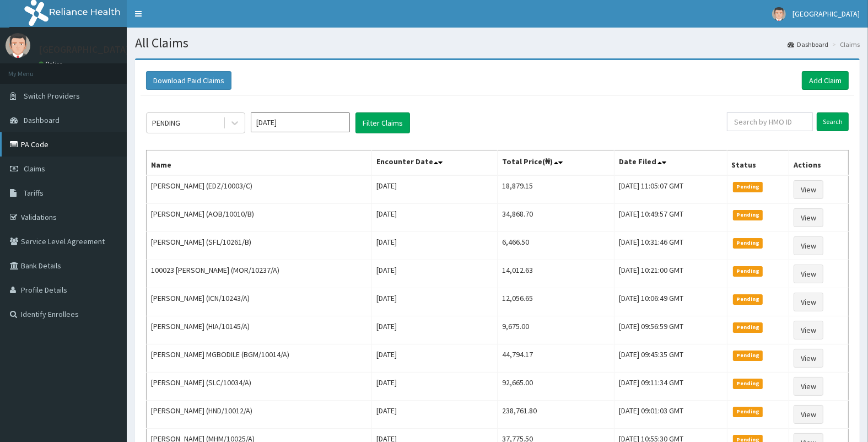  I want to click on td: 238,761.80, so click(556, 414).